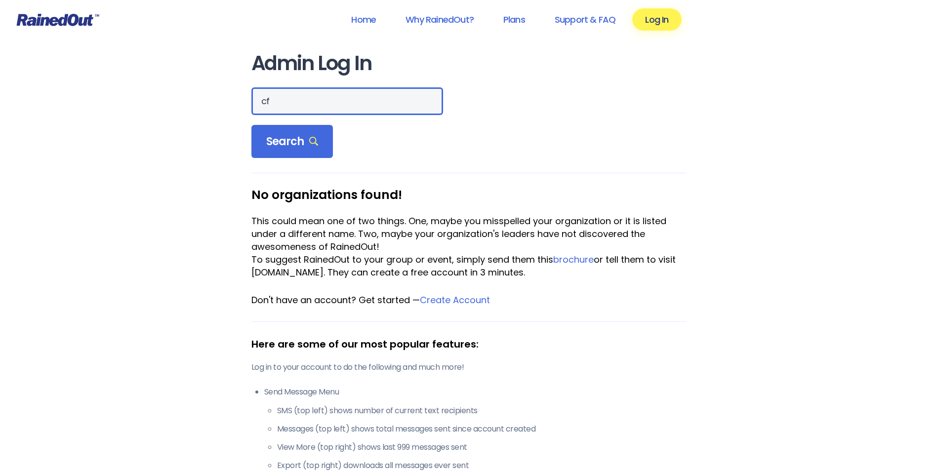  Describe the element at coordinates (469, 195) in the screenshot. I see `h3: No organizations found!` at that location.